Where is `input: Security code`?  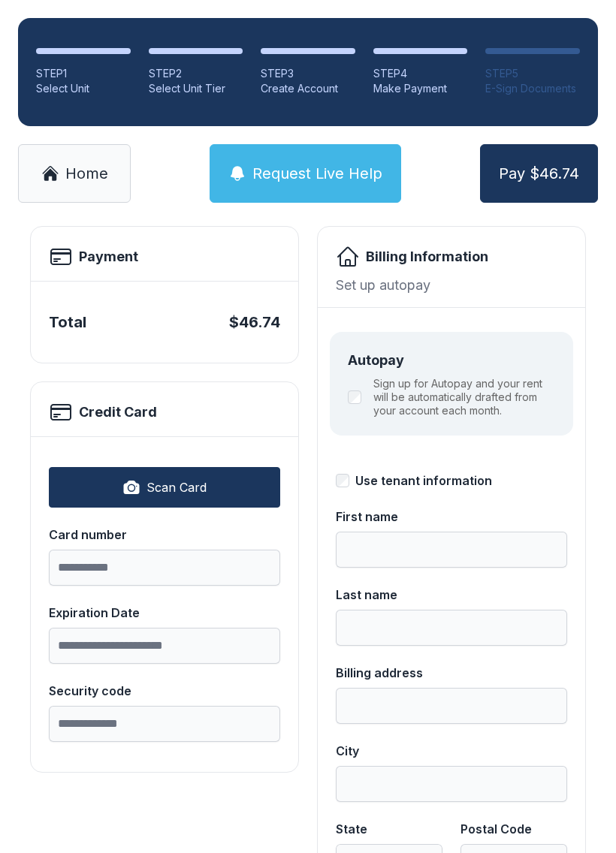
input: Security code is located at coordinates (165, 724).